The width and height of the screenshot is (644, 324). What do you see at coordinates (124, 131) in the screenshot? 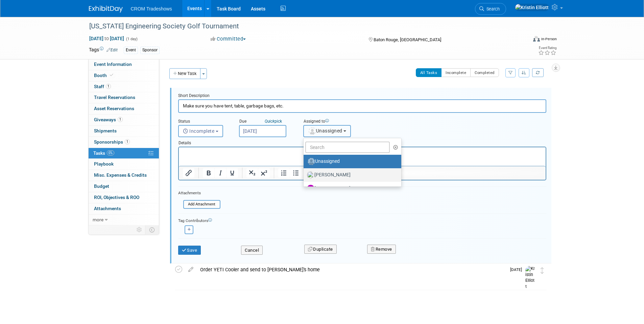
I see `a: Shipments` at bounding box center [124, 131].